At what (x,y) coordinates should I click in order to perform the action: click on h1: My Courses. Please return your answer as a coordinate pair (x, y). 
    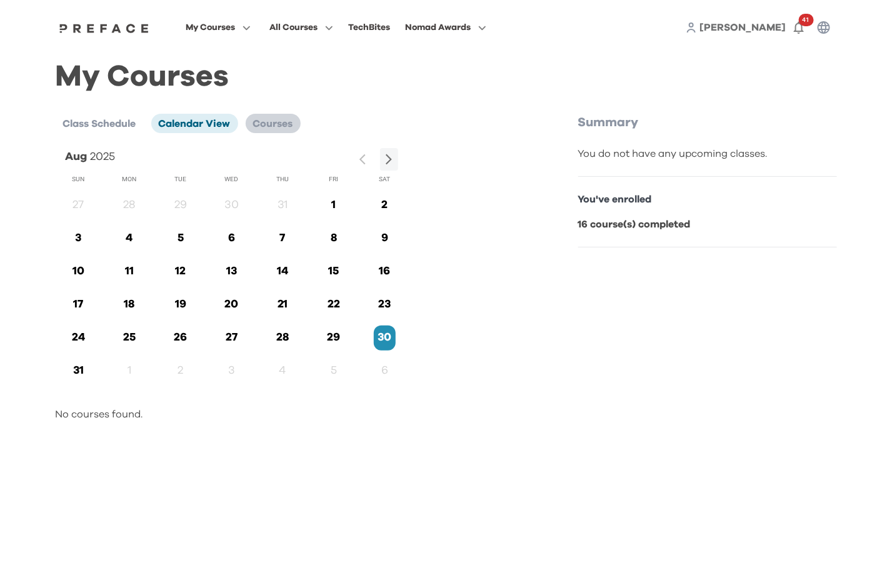
    Looking at the image, I should click on (446, 77).